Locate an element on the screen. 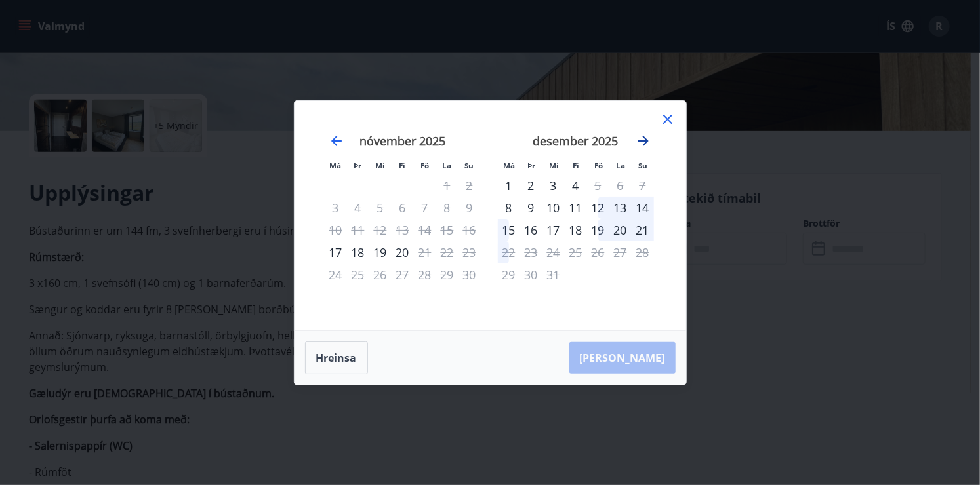 This screenshot has height=485, width=980. td: mánudagur, 15. desember 2025 is located at coordinates (509, 231).